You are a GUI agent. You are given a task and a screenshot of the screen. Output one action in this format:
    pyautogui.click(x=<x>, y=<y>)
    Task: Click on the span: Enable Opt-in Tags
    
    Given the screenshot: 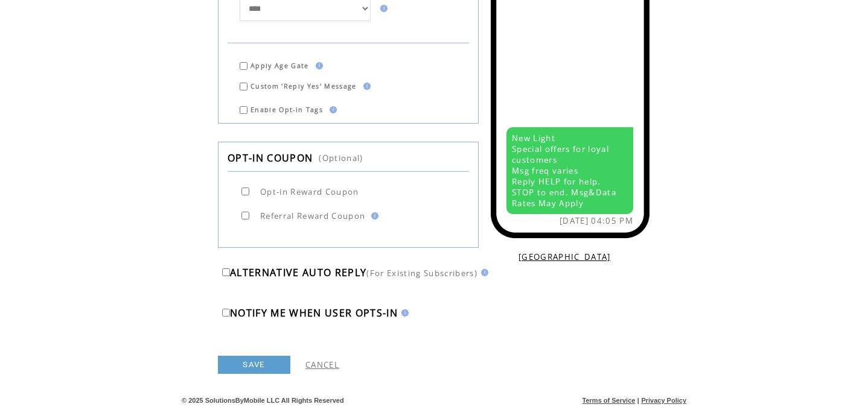 What is the action you would take?
    pyautogui.click(x=287, y=110)
    